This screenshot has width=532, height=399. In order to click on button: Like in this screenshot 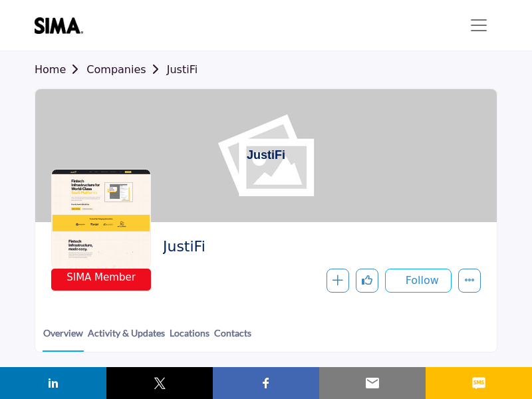, I will do `click(367, 281)`.